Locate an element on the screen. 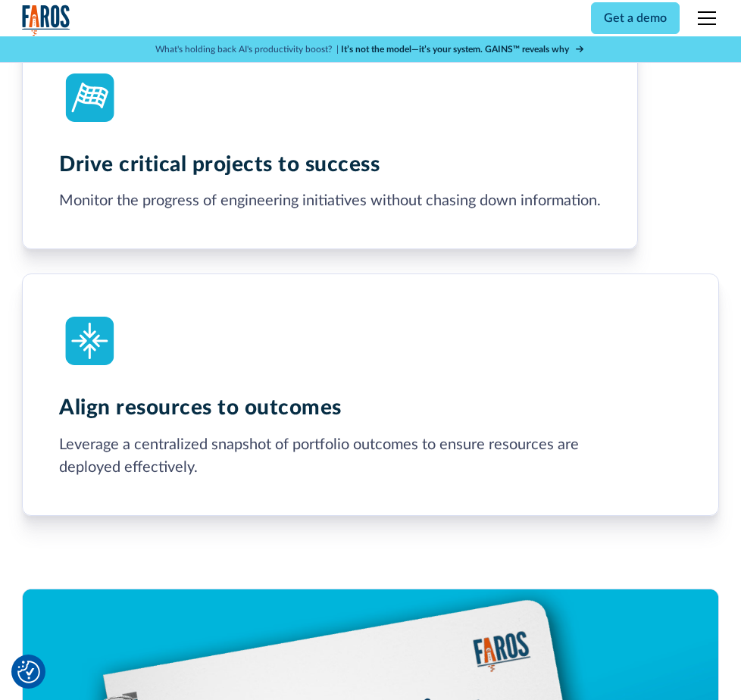  img: Logo of the analytics and reporting company Faros. is located at coordinates (47, 20).